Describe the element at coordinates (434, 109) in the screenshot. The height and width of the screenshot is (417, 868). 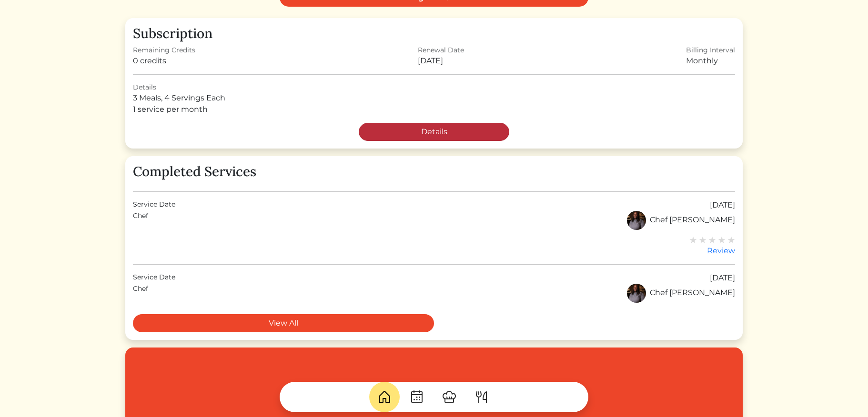
I see `div: 1 service per month` at that location.